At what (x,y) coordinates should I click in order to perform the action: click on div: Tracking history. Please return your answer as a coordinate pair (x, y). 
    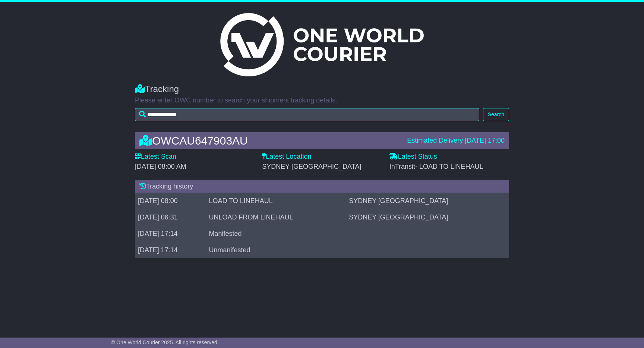
    Looking at the image, I should click on (322, 187).